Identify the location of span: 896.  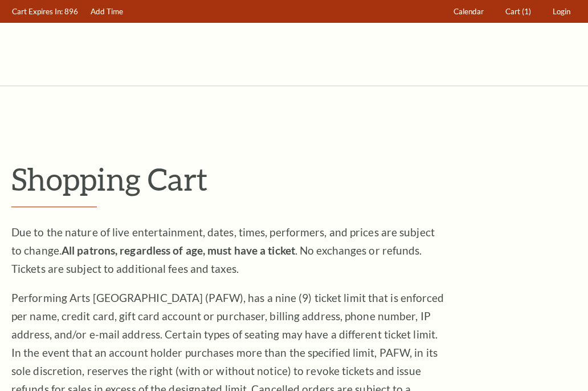
(71, 11).